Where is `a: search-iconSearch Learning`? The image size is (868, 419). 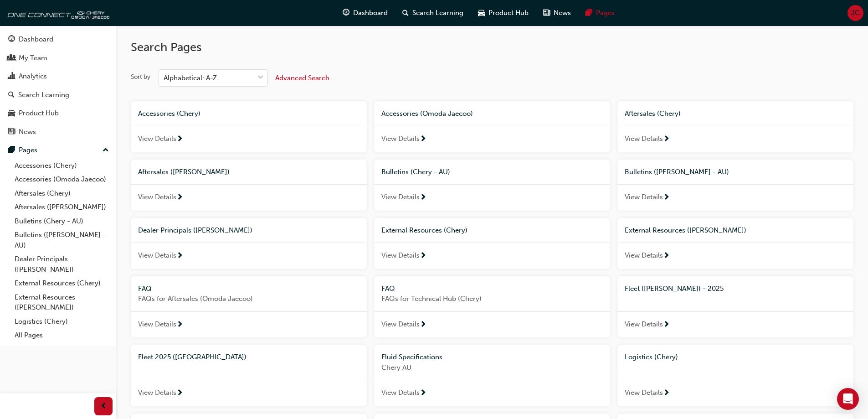 a: search-iconSearch Learning is located at coordinates (433, 13).